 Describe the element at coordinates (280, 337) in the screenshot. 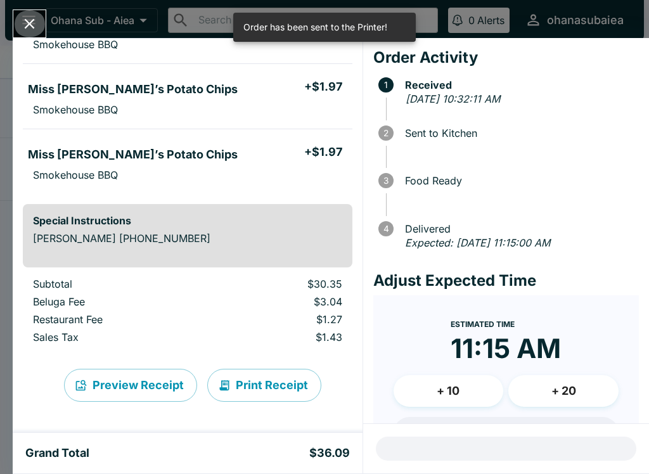

I see `p: $1.43` at that location.